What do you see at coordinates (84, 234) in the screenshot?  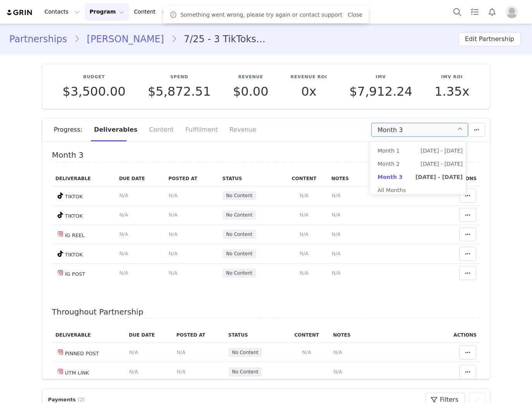 I see `td: IG REEL` at bounding box center [84, 234].